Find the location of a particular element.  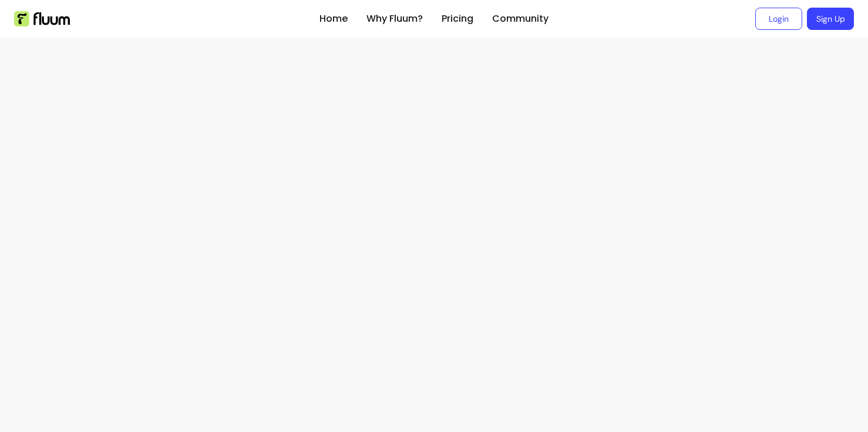

a: Home is located at coordinates (334, 18).